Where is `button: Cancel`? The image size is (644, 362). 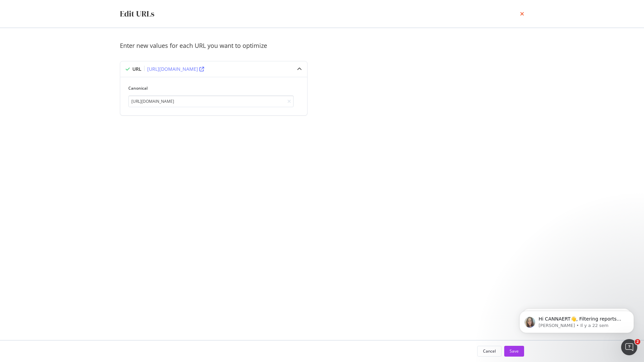
button: Cancel is located at coordinates (489, 351).